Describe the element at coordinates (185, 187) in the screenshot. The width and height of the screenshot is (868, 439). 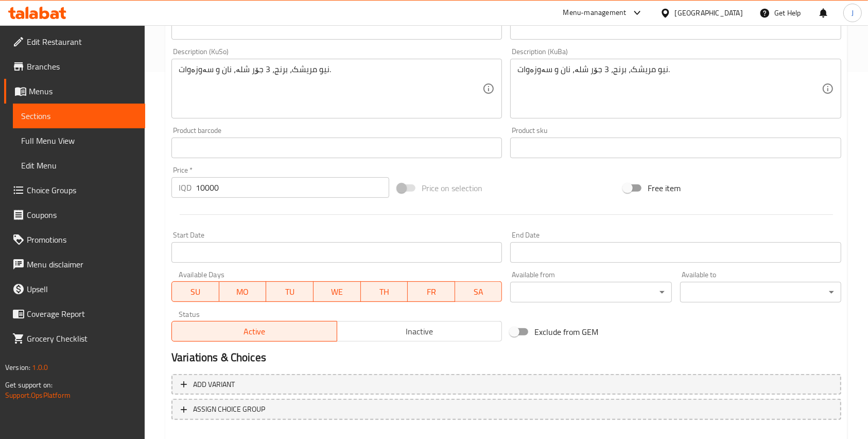
I see `p: IQD` at that location.